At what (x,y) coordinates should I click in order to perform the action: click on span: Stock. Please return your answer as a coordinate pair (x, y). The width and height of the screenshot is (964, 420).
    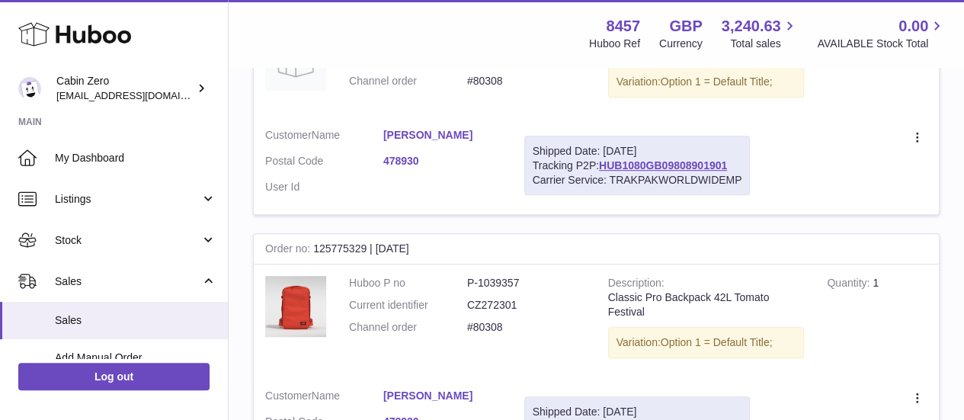
    Looking at the image, I should click on (127, 240).